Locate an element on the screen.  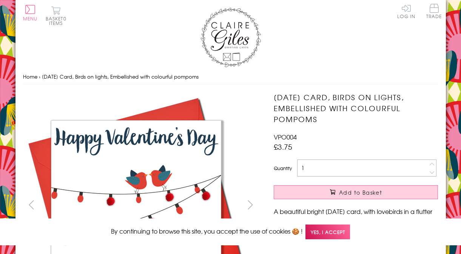
span: Menu is located at coordinates (30, 18).